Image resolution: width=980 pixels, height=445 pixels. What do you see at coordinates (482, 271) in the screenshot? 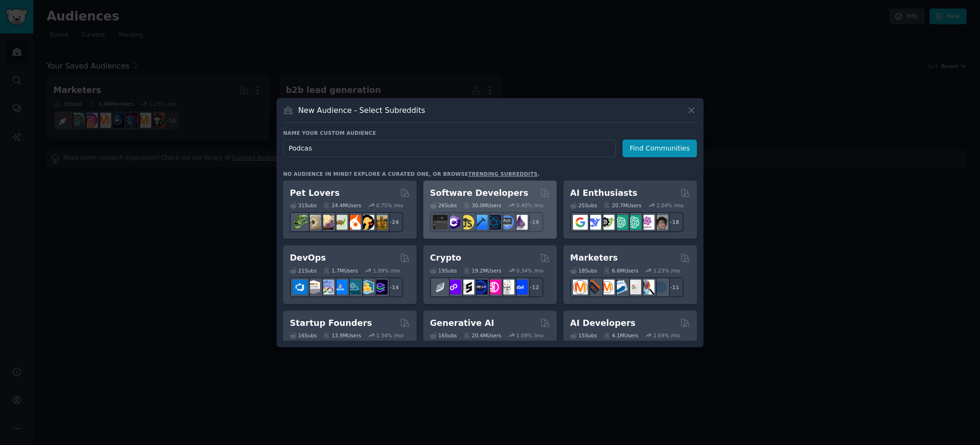
I see `div: 19.2M Users` at bounding box center [482, 271].